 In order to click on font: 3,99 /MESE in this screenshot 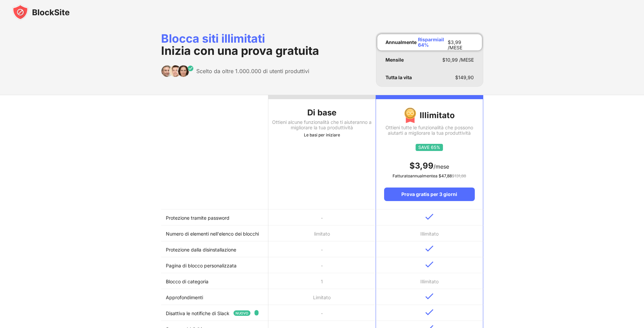, I will do `click(455, 45)`.